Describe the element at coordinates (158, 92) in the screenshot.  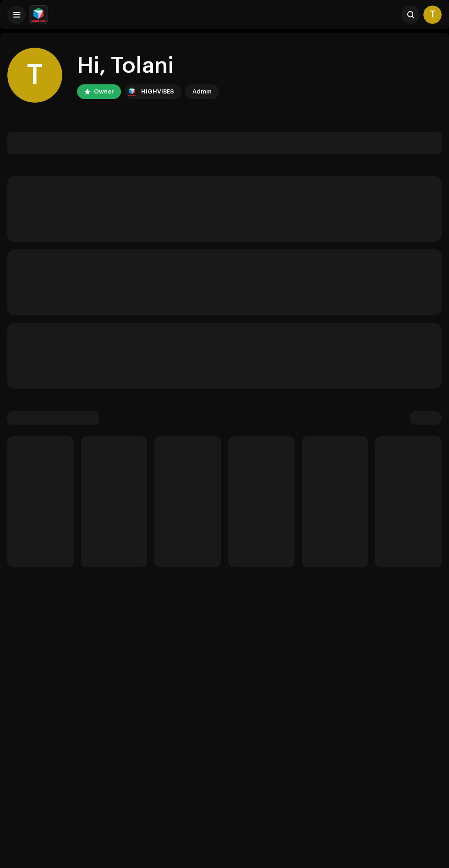
I see `div: HIGHVIBES` at that location.